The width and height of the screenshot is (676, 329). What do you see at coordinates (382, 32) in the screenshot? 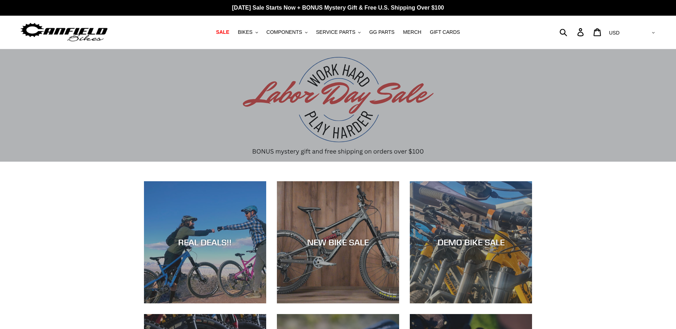
I see `span: GG PARTS` at bounding box center [382, 32].